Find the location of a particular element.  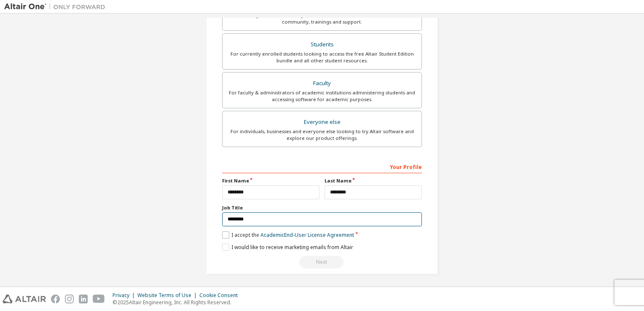

div: Your Profile is located at coordinates (322, 167).